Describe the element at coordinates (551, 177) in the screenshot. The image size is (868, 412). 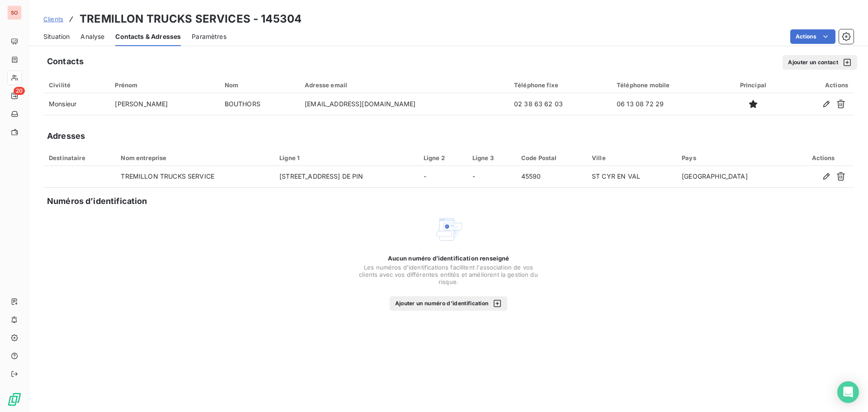
I see `td: 45590` at that location.